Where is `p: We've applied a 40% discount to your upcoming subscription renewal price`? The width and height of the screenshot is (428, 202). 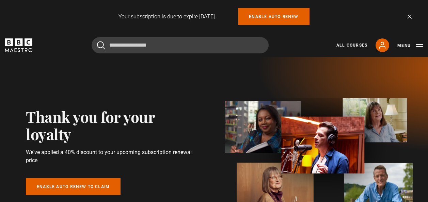 p: We've applied a 40% discount to your upcoming subscription renewal price is located at coordinates (113, 157).